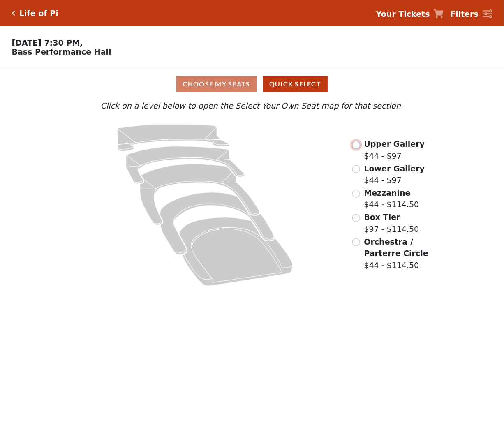 The image size is (504, 421). I want to click on span: Upper Gallery, so click(395, 144).